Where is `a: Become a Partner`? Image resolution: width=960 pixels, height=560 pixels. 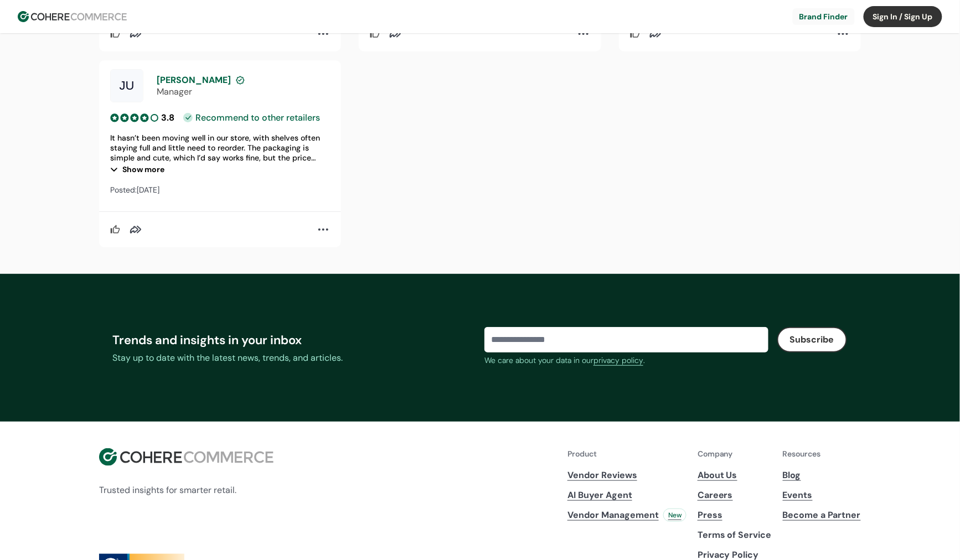 a: Become a Partner is located at coordinates (822, 516).